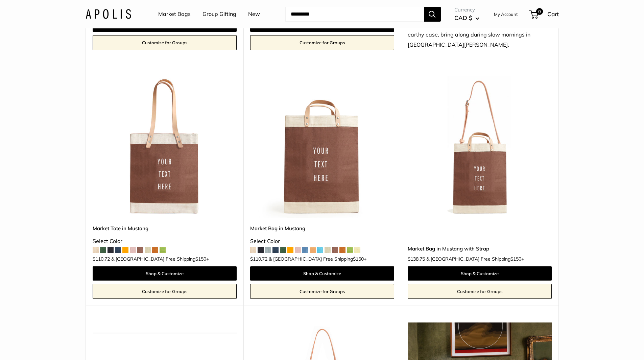  What do you see at coordinates (108, 14) in the screenshot?
I see `img: Apolis` at bounding box center [108, 14].